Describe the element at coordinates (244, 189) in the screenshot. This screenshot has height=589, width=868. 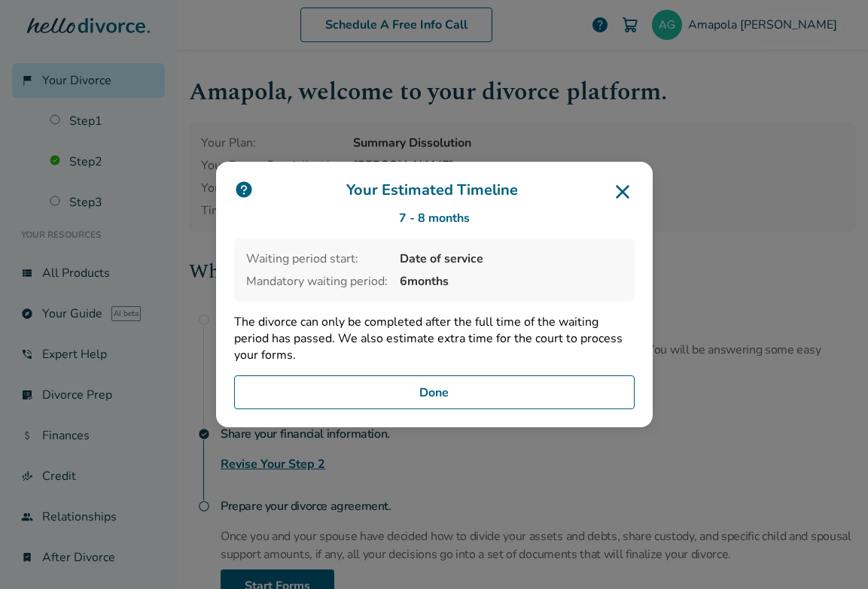
I see `img: icon` at that location.